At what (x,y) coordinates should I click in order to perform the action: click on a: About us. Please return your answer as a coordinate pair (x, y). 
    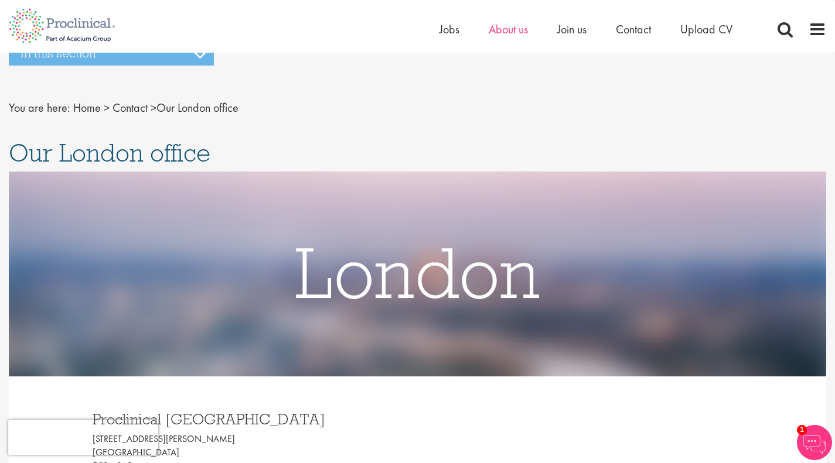
    Looking at the image, I should click on (508, 29).